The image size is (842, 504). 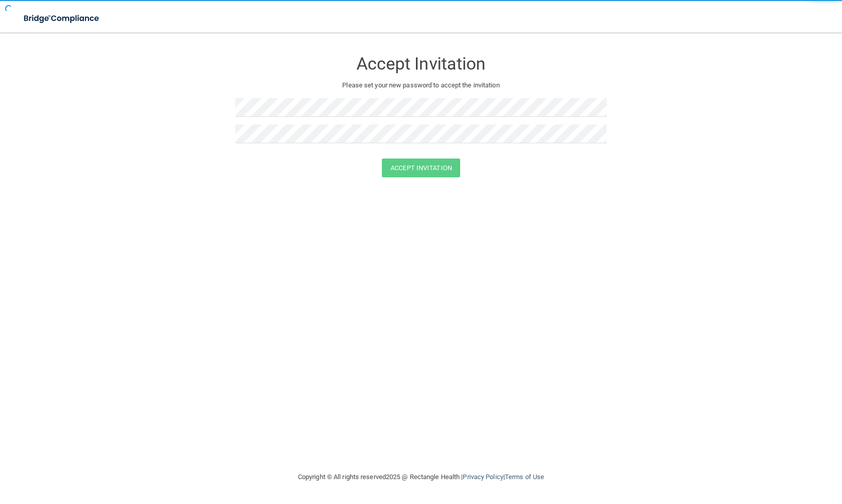 What do you see at coordinates (524, 476) in the screenshot?
I see `a: Terms of Use` at bounding box center [524, 476].